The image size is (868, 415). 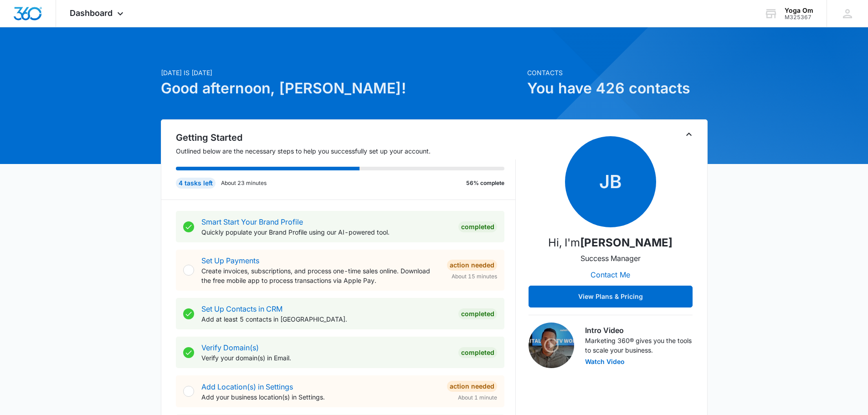 I want to click on button: Contact Me, so click(x=610, y=274).